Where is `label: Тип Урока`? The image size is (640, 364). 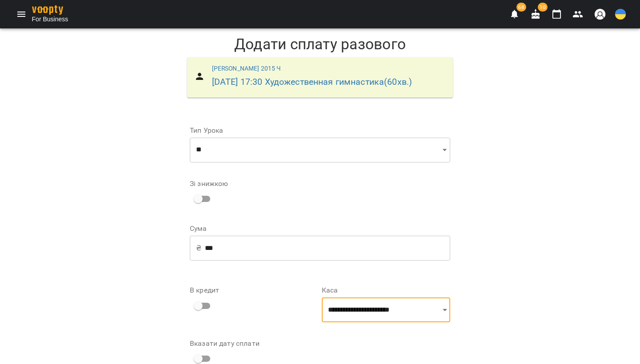 label: Тип Урока is located at coordinates (320, 130).